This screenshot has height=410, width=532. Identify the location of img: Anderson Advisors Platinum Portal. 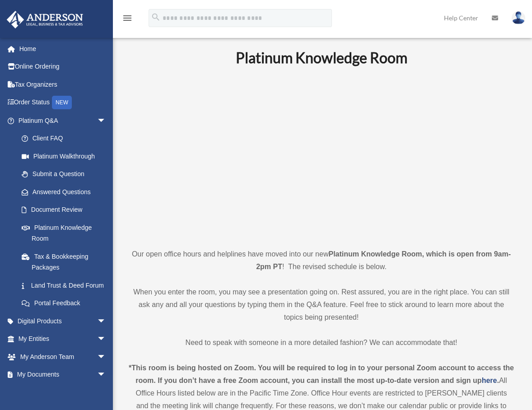
(45, 19).